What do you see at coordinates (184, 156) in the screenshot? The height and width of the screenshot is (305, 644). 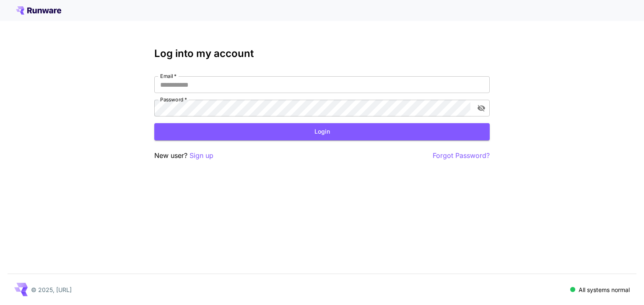 I see `p: New user?` at bounding box center [184, 156].